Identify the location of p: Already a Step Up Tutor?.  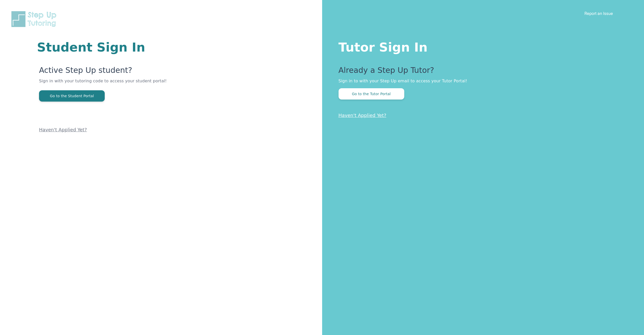
(481, 72).